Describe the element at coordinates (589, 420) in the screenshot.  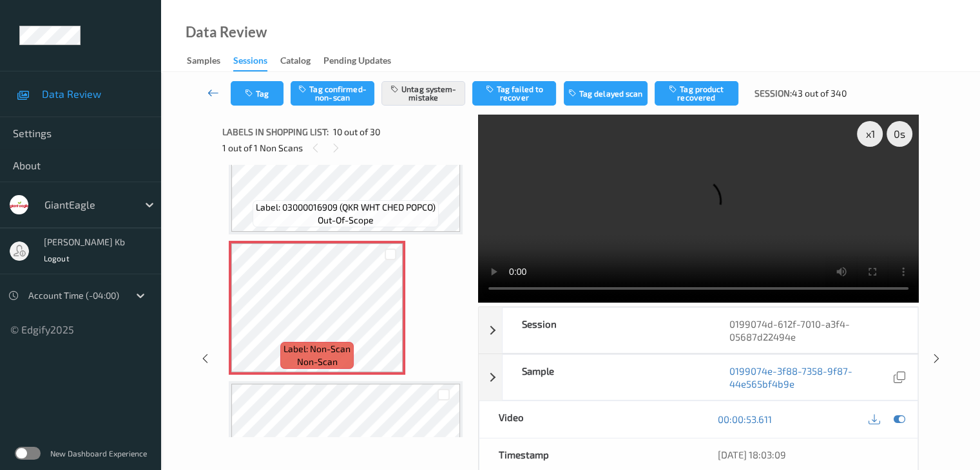
I see `div: Video` at that location.